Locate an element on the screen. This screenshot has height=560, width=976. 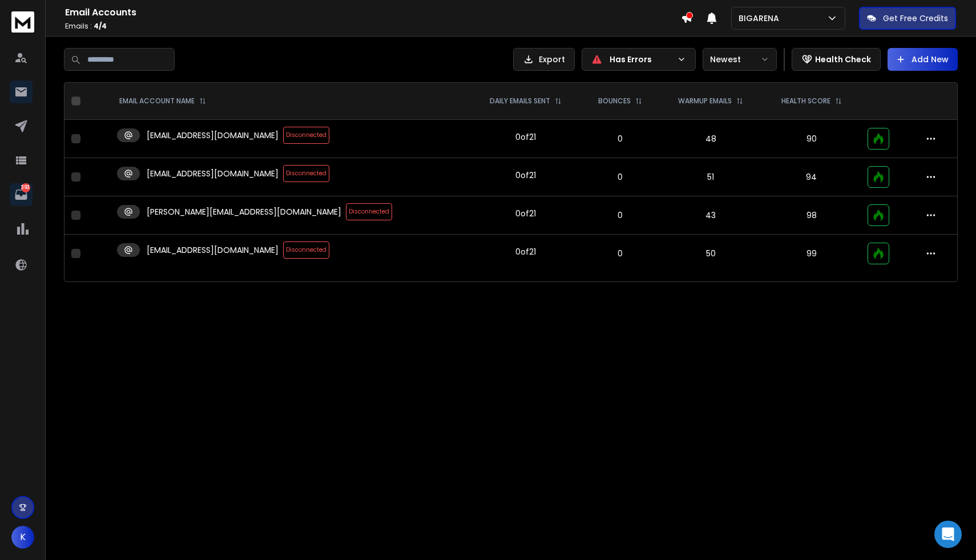
button: Add New is located at coordinates (922, 60).